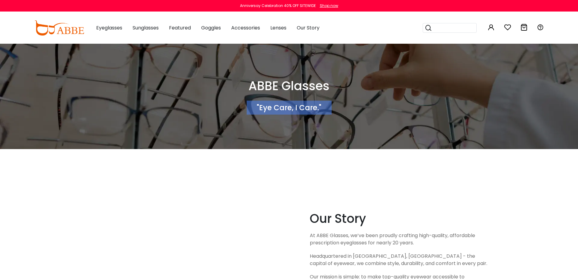 This screenshot has height=279, width=578. Describe the element at coordinates (109, 28) in the screenshot. I see `span: Eyeglasses` at that location.